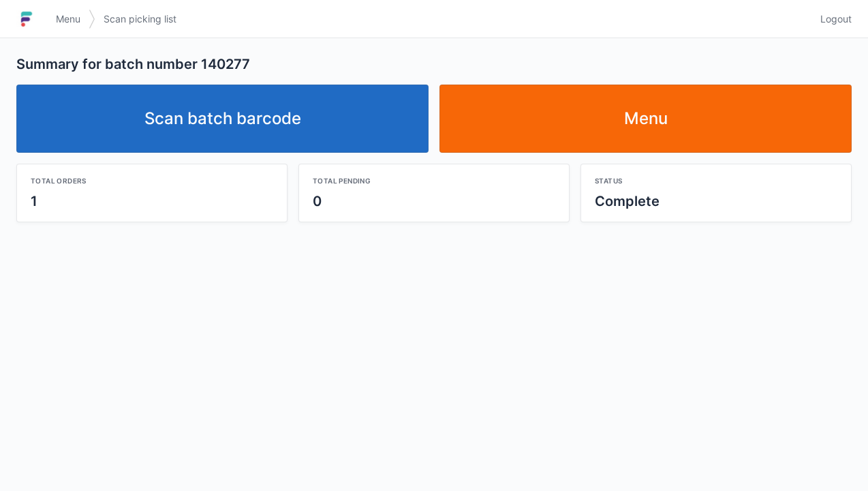 This screenshot has height=491, width=868. What do you see at coordinates (140, 19) in the screenshot?
I see `span: Scan picking list` at bounding box center [140, 19].